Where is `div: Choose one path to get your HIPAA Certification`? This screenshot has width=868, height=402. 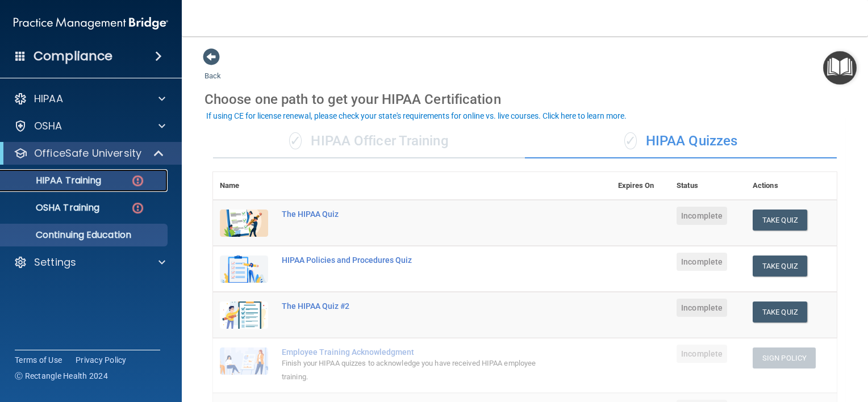 div: Choose one path to get your HIPAA Certification is located at coordinates (525, 100).